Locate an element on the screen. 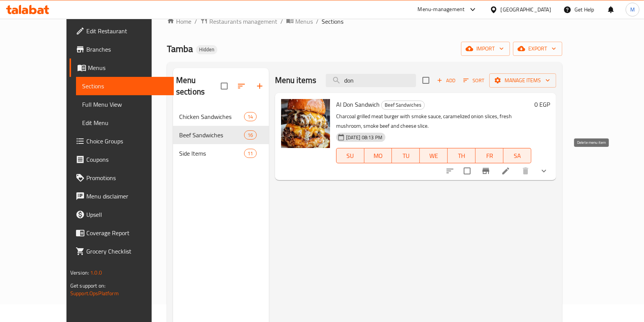  h2: Menu sections is located at coordinates (198, 86).